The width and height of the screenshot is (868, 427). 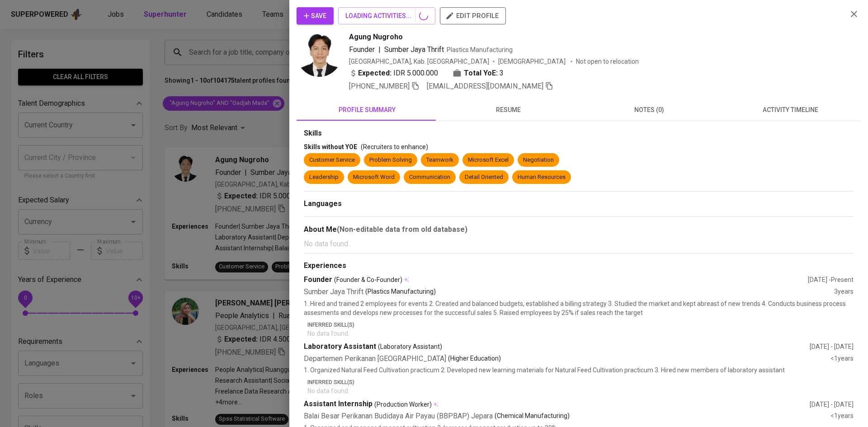 I want to click on span: profile summary, so click(x=367, y=110).